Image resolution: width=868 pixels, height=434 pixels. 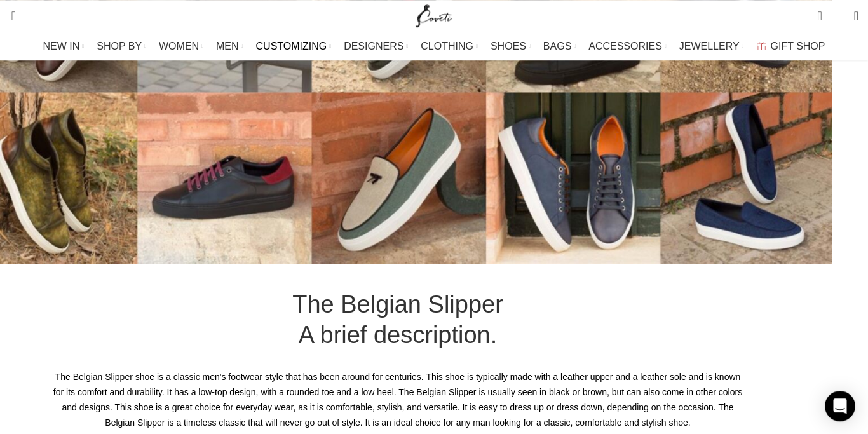 I want to click on span: GIFT SHOP, so click(x=798, y=46).